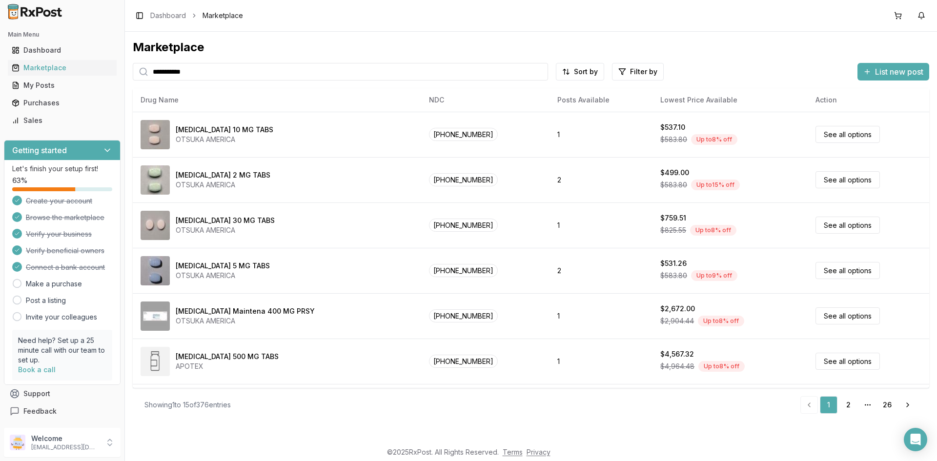  What do you see at coordinates (677, 354) in the screenshot?
I see `div: $4,567.32` at bounding box center [677, 354].